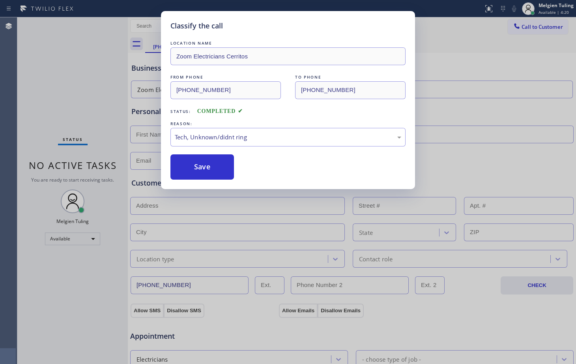 The height and width of the screenshot is (364, 576). Describe the element at coordinates (288, 123) in the screenshot. I see `div: REASON:` at that location.